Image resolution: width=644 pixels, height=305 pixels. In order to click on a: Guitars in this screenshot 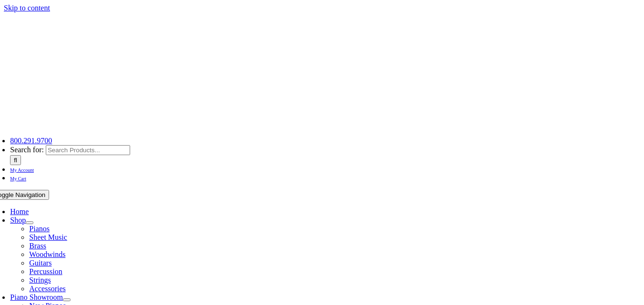, I will do `click(40, 263)`.